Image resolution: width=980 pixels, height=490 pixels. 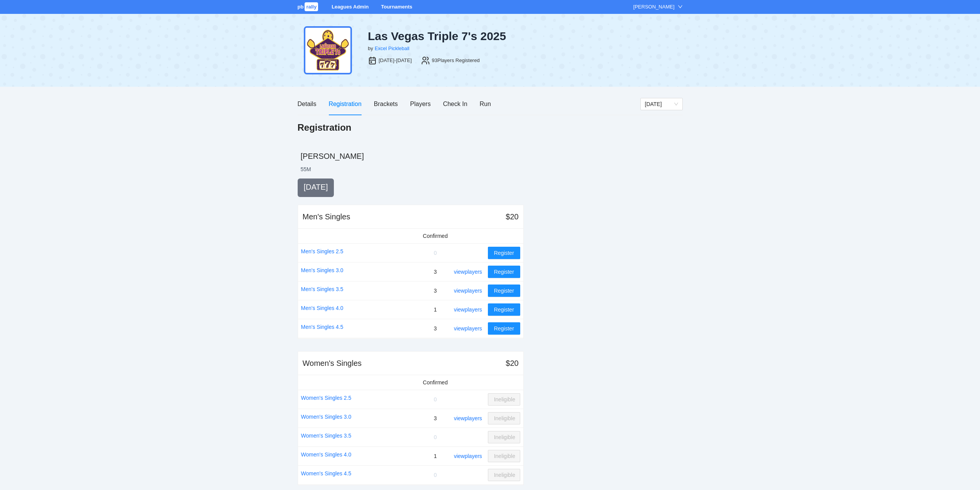 What do you see at coordinates (370, 48) in the screenshot?
I see `div: by` at bounding box center [370, 48].